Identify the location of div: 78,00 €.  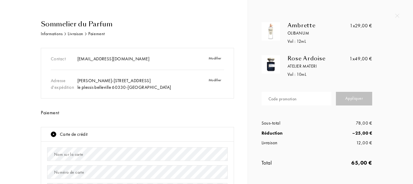
(345, 123).